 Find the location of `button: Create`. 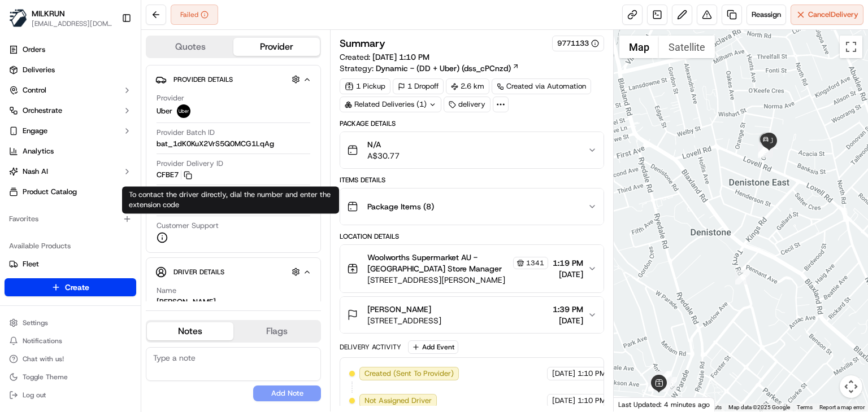

button: Create is located at coordinates (70, 287).